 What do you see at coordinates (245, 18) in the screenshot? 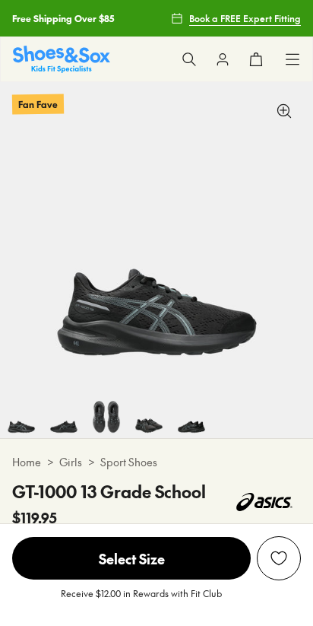
I see `span: Book a FREE Expert Fitting` at bounding box center [245, 18].